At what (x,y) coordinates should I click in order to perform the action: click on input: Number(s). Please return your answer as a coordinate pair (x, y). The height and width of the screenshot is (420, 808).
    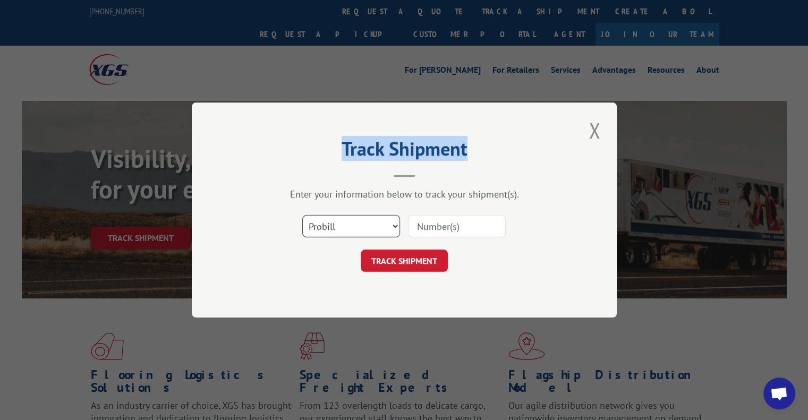
    Looking at the image, I should click on (457, 226).